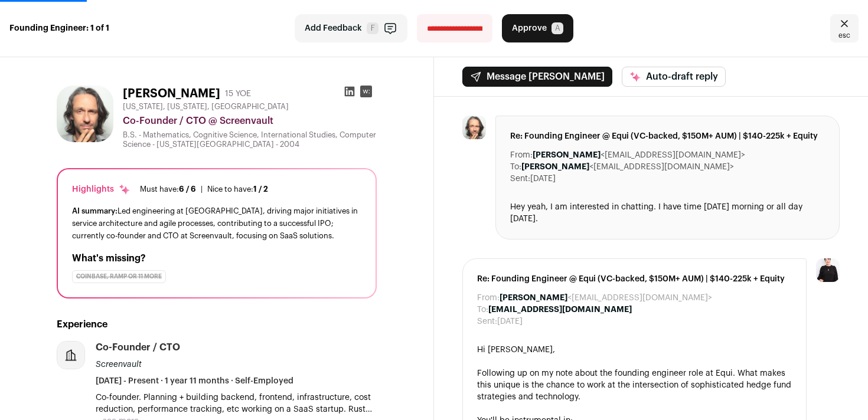 This screenshot has height=420, width=868. What do you see at coordinates (70, 356) in the screenshot?
I see `img: company-logo-placeholder-414d4e2ec0e2ddebbe968bf319fdfe5acfe0c9b87f798d344e800bc9a89632a0.png` at bounding box center [70, 356].